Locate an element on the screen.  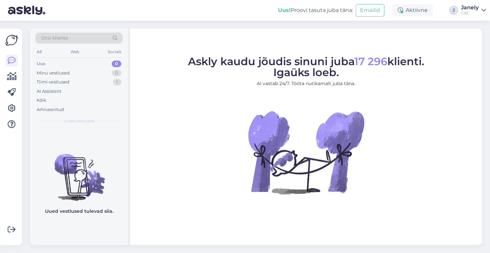
button: Emailid is located at coordinates (370, 10).